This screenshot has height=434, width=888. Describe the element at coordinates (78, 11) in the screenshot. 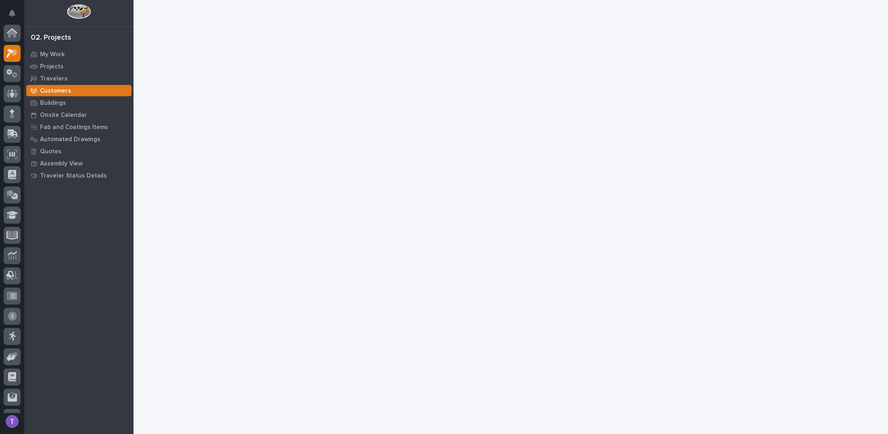

I see `img: Workspace Logo` at that location.